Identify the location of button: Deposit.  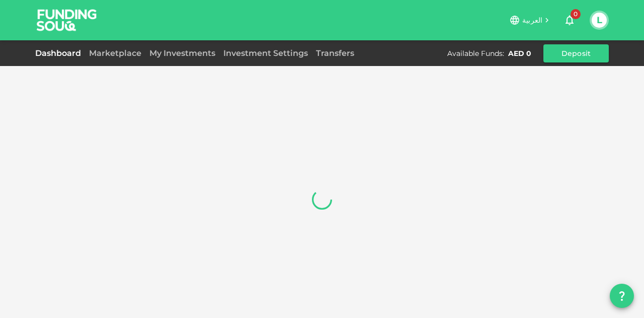
(576, 53).